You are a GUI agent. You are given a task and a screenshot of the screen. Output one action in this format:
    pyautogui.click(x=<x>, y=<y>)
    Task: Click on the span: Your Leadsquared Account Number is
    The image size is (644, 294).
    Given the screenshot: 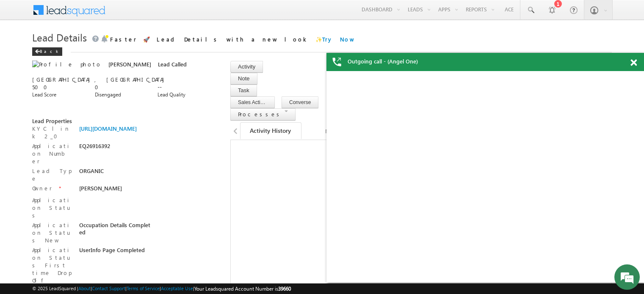 What is the action you would take?
    pyautogui.click(x=243, y=288)
    